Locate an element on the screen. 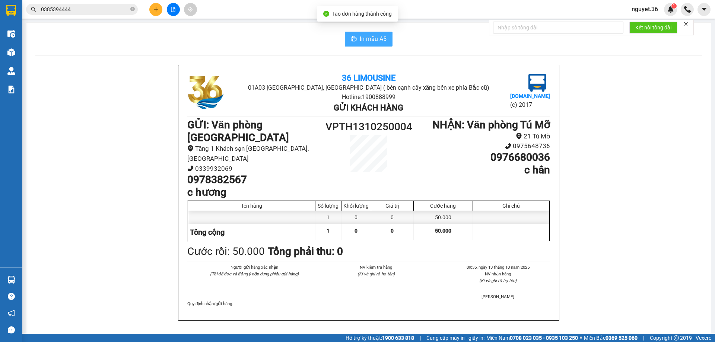  li: (c) 2017 is located at coordinates (530, 105).